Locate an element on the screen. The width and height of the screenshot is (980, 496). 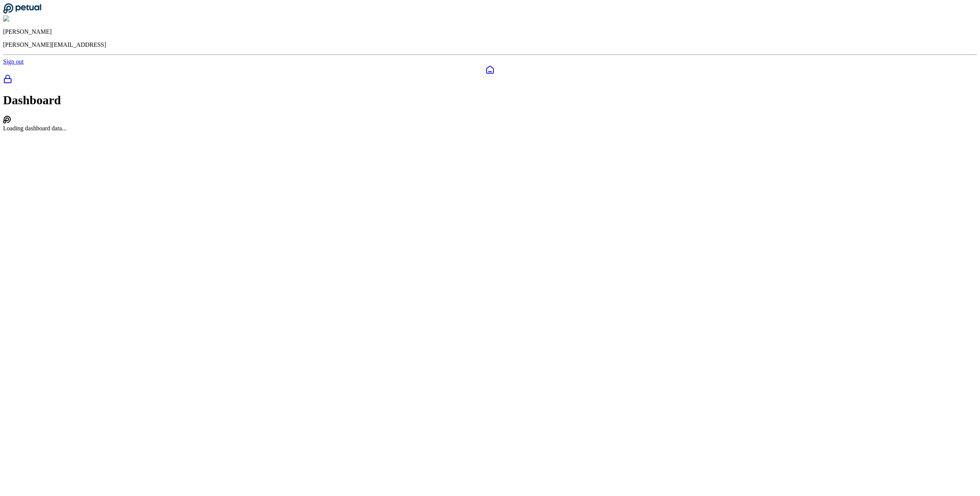
a: Dashboard is located at coordinates (490, 70).